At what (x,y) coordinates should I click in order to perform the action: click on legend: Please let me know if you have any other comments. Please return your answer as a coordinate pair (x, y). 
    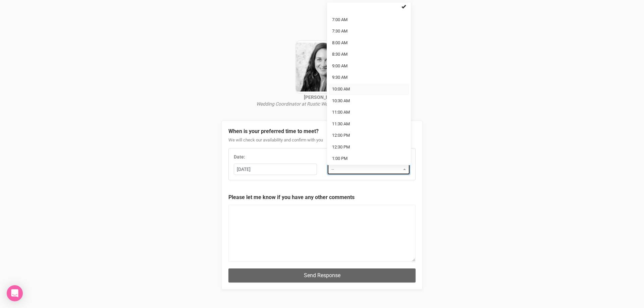
    Looking at the image, I should click on (322, 197).